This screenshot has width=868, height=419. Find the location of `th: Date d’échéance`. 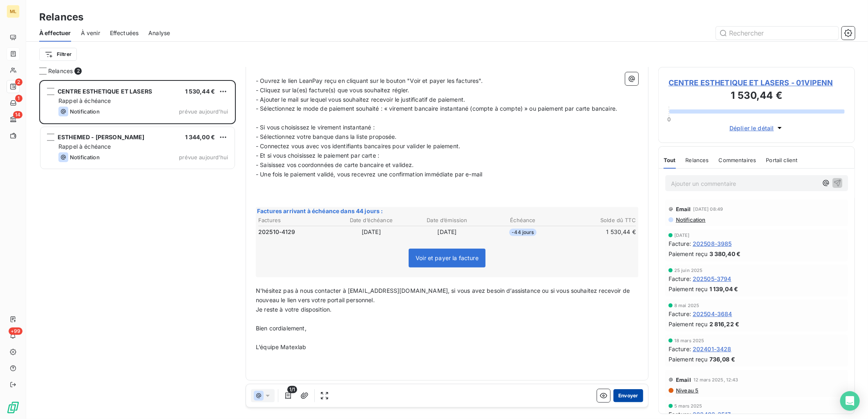

th: Date d’échéance is located at coordinates (371, 220).